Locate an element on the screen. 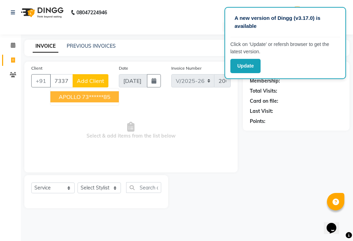 The image size is (353, 241). input: Search or Scan is located at coordinates (144, 187).